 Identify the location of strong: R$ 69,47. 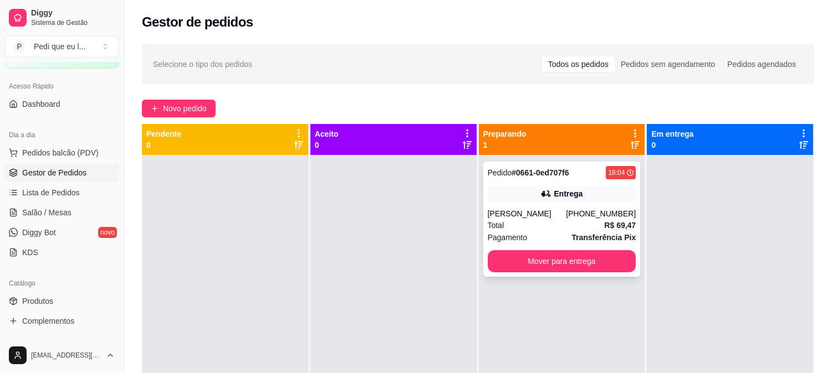
(619, 225).